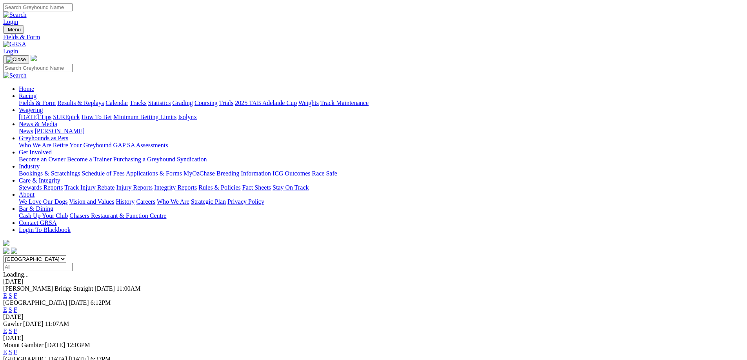  What do you see at coordinates (16, 274) in the screenshot?
I see `span: Loading...` at bounding box center [16, 274].